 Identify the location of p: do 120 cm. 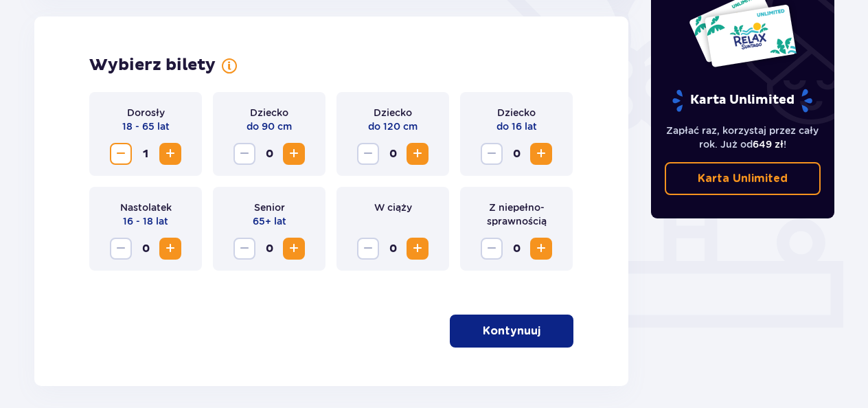
(393, 127).